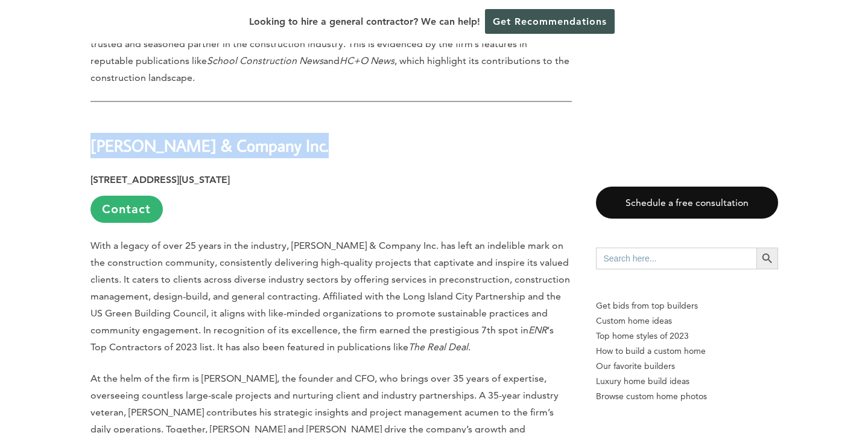 This screenshot has height=433, width=868. Describe the element at coordinates (677, 258) in the screenshot. I see `input: Search here...` at that location.